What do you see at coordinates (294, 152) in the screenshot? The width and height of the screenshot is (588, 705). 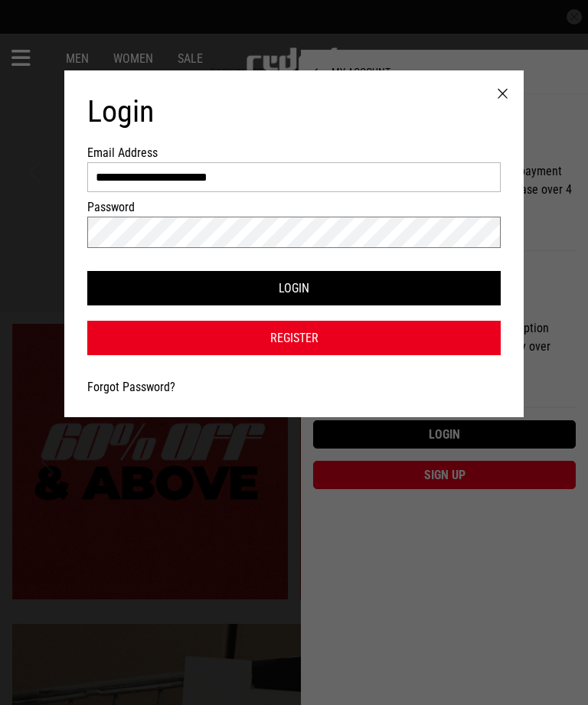 I see `label: Email Address` at bounding box center [294, 152].